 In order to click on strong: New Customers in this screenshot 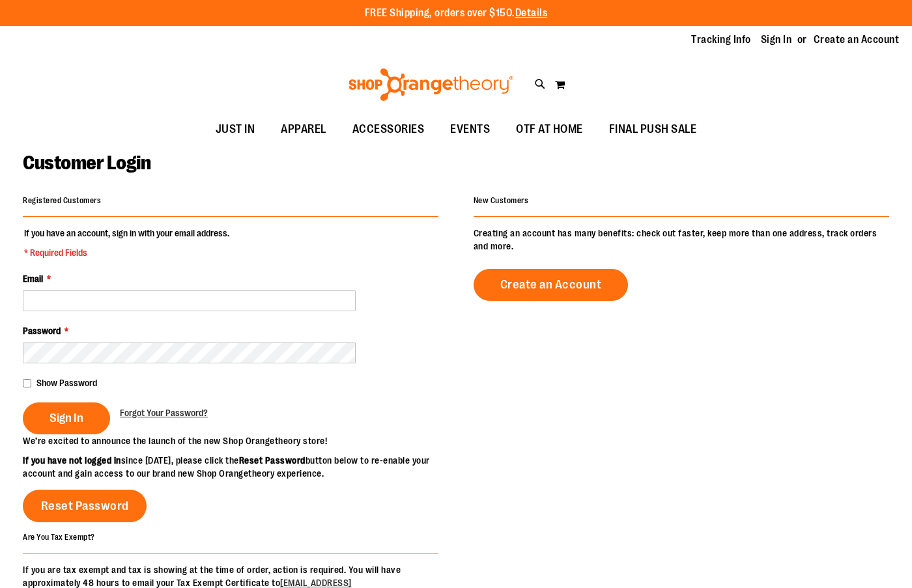, I will do `click(501, 200)`.